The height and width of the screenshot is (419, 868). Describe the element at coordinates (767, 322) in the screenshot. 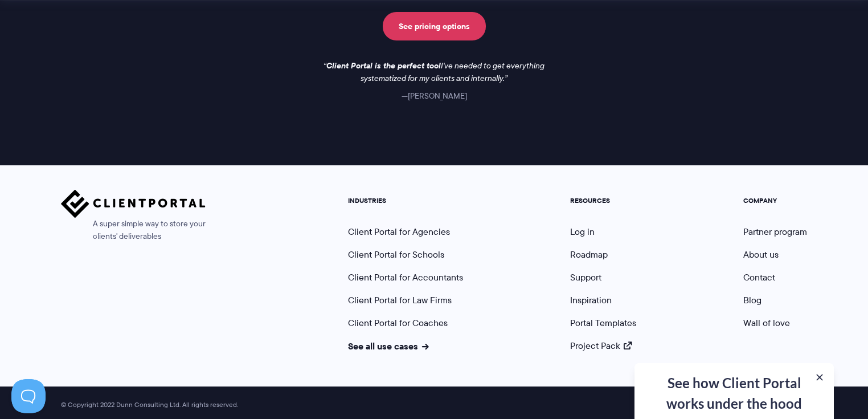

I see `a: Wall of love` at that location.